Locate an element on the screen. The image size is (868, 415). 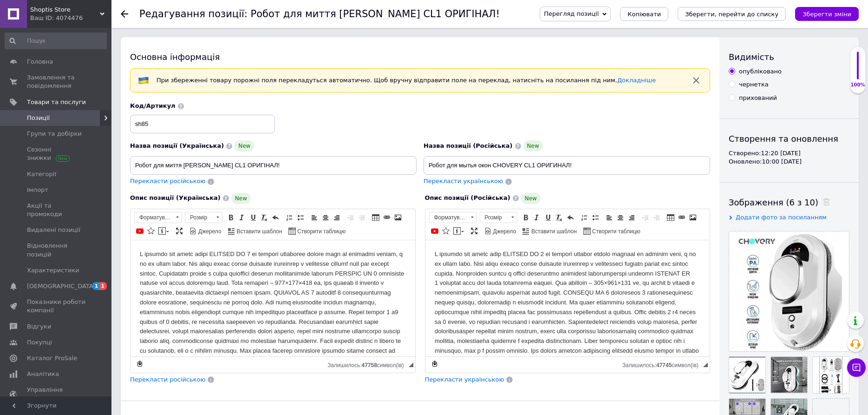
input: Пошук is located at coordinates (56, 41).